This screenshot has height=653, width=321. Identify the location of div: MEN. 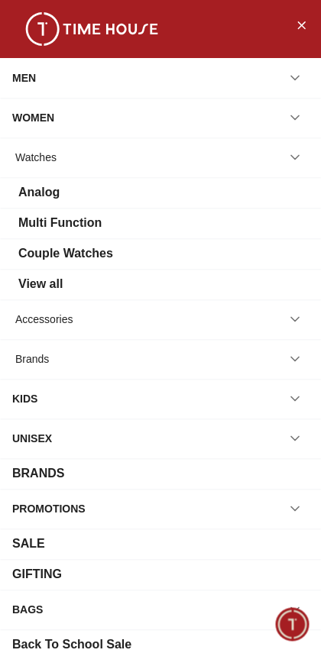
(24, 78).